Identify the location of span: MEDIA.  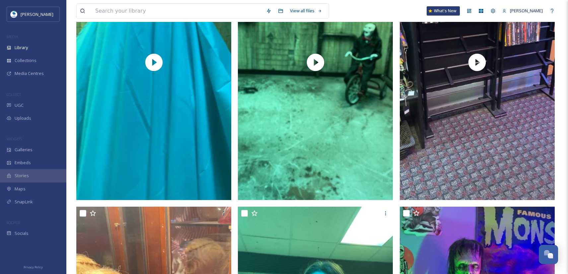
(12, 36).